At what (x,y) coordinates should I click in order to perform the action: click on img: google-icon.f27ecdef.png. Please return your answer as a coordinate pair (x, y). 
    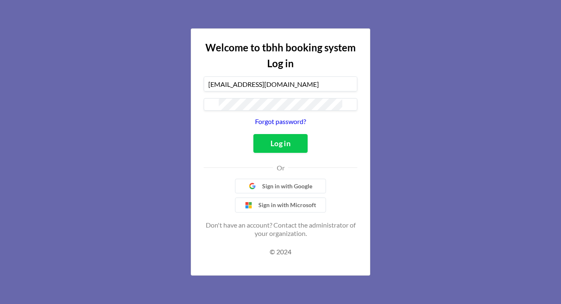
    Looking at the image, I should click on (252, 186).